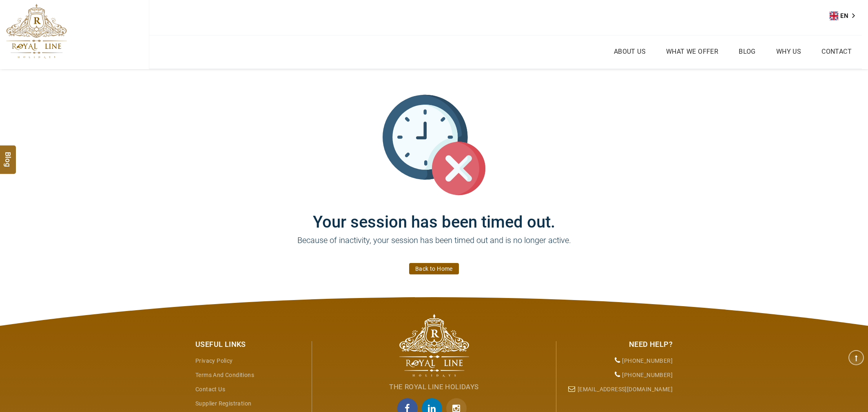 This screenshot has height=412, width=868. I want to click on a: Contact, so click(837, 51).